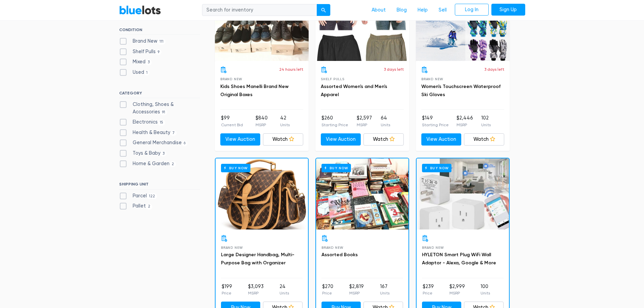 The image size is (644, 308). I want to click on li: $840, so click(262, 121).